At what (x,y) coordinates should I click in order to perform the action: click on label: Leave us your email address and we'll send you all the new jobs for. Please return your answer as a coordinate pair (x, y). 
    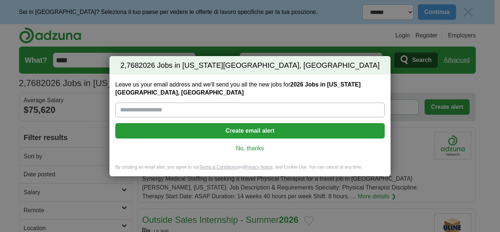
    Looking at the image, I should click on (250, 89).